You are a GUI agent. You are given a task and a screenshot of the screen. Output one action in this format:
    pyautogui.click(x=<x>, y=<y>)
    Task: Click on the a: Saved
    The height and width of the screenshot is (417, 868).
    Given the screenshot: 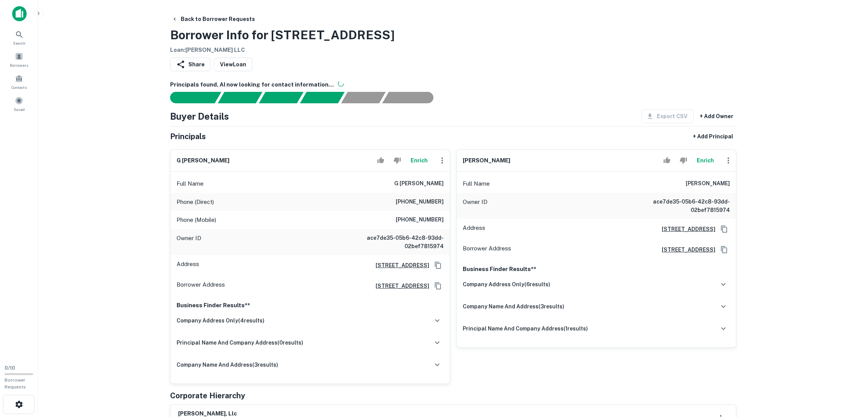 What is the action you would take?
    pyautogui.click(x=19, y=103)
    